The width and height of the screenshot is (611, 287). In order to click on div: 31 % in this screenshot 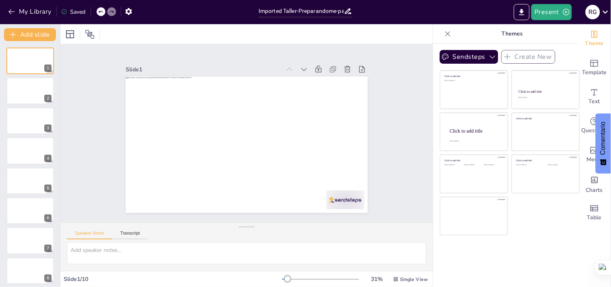, I will do `click(377, 279)`.